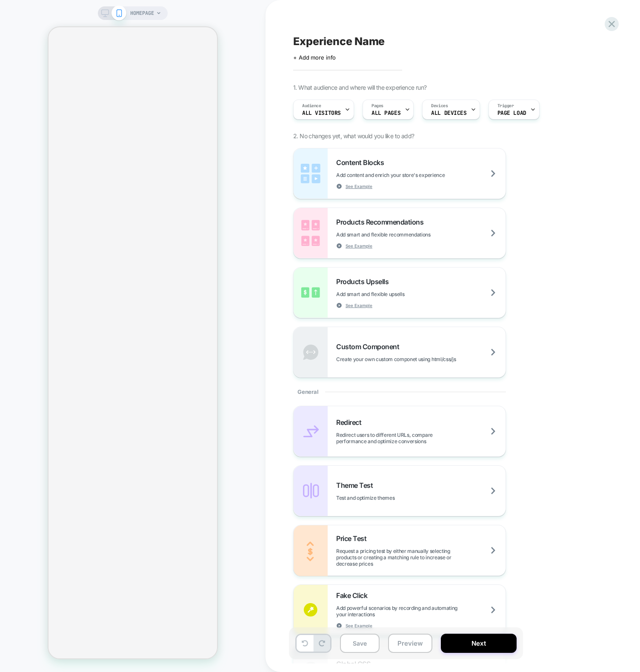 The width and height of the screenshot is (640, 672). Describe the element at coordinates (370, 347) in the screenshot. I see `span: Custom Component` at that location.